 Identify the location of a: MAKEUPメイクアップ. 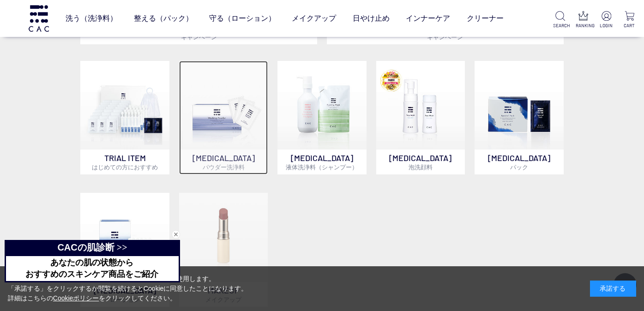
(223, 250).